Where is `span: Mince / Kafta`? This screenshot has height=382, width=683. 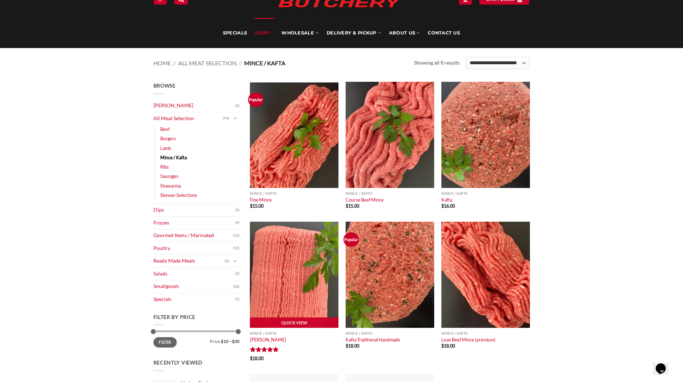
span: Mince / Kafta is located at coordinates (264, 63).